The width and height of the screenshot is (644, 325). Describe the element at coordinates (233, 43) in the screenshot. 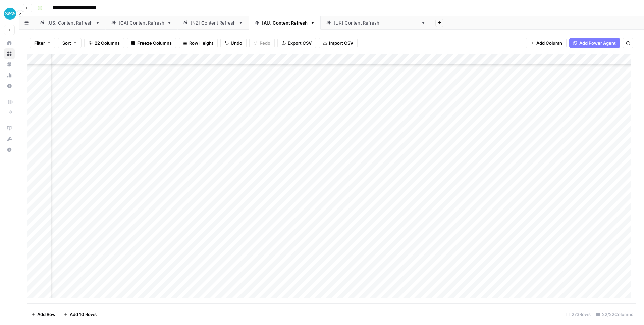

I see `button: Undo` at that location.